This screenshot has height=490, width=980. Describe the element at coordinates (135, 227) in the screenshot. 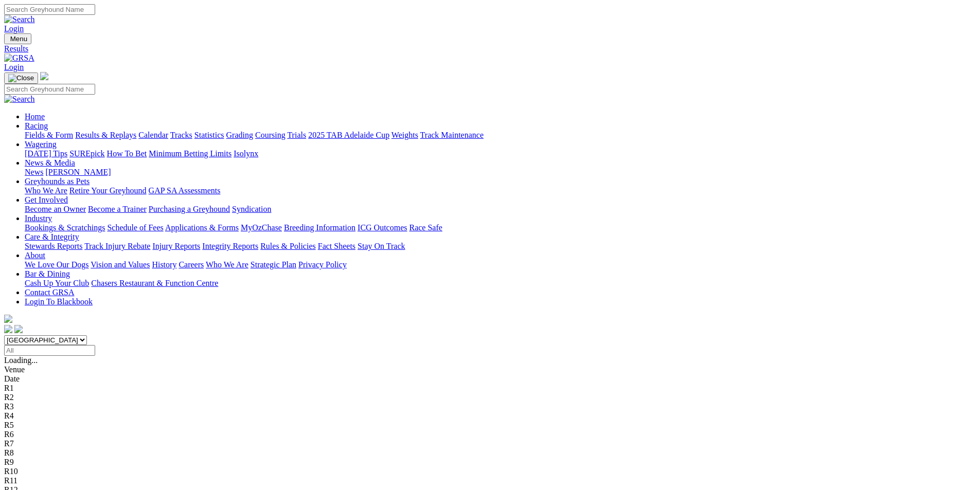

I see `a: Schedule of Fees` at that location.